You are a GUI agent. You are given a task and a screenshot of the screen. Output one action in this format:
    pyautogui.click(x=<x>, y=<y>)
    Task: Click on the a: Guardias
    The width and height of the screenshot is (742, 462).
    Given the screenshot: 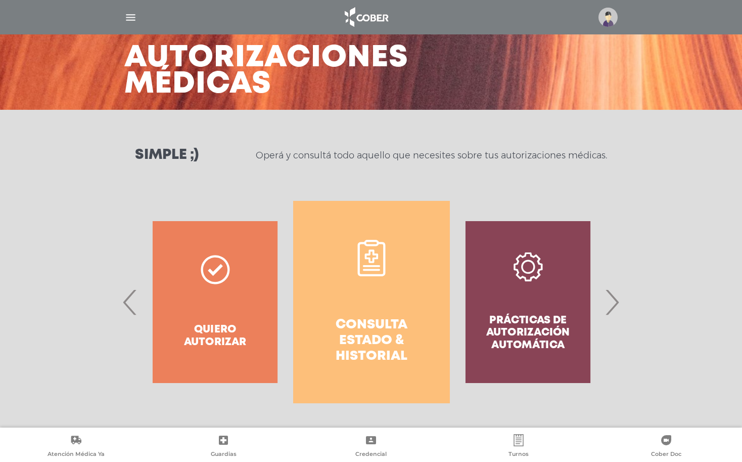 What is the action you would take?
    pyautogui.click(x=223, y=446)
    